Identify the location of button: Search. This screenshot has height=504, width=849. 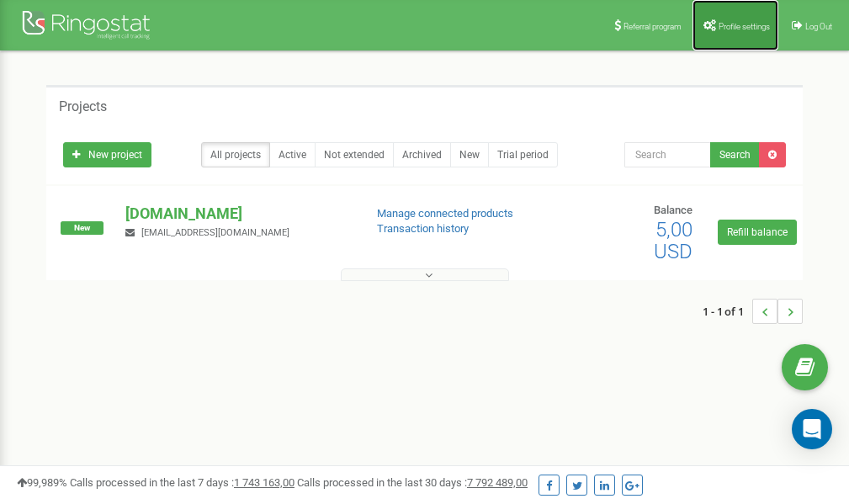
(734, 155).